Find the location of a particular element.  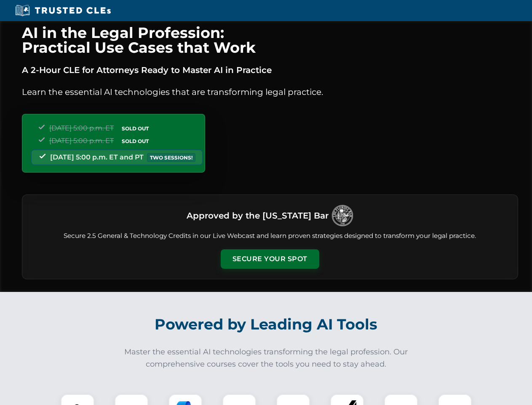

h1: AI in the Legal Profession: Practical Use Cases that Work is located at coordinates (270, 40).